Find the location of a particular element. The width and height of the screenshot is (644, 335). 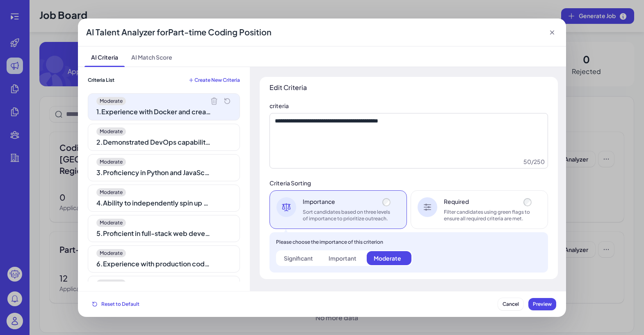

div: 2 . Demonstrated DevOps capabilities is located at coordinates (154, 142).